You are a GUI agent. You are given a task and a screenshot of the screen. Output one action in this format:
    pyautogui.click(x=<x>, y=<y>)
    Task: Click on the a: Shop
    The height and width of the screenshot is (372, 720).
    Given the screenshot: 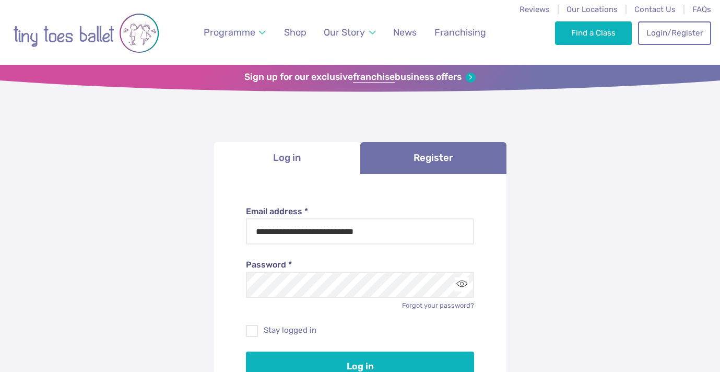 What is the action you would take?
    pyautogui.click(x=295, y=32)
    